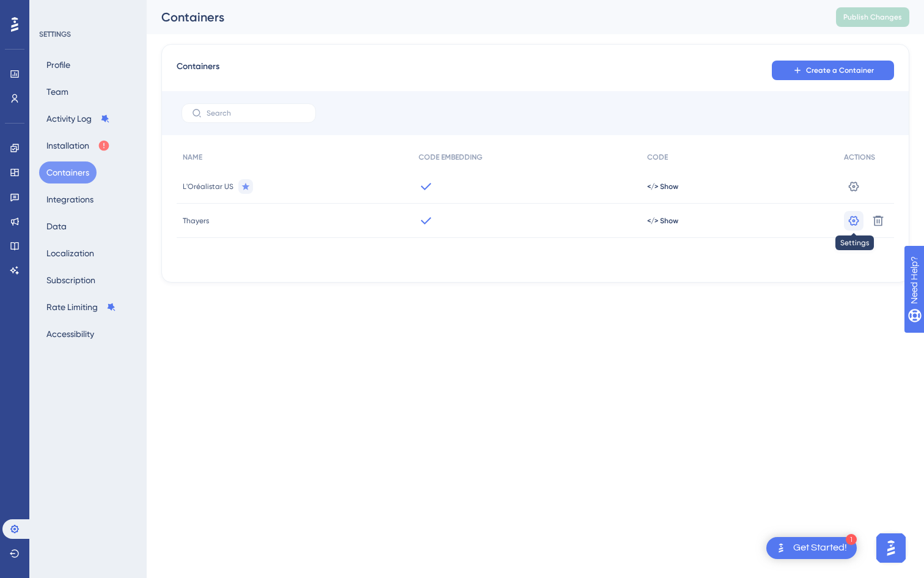 Image resolution: width=924 pixels, height=578 pixels. What do you see at coordinates (70, 334) in the screenshot?
I see `button: Accessibility` at bounding box center [70, 334].